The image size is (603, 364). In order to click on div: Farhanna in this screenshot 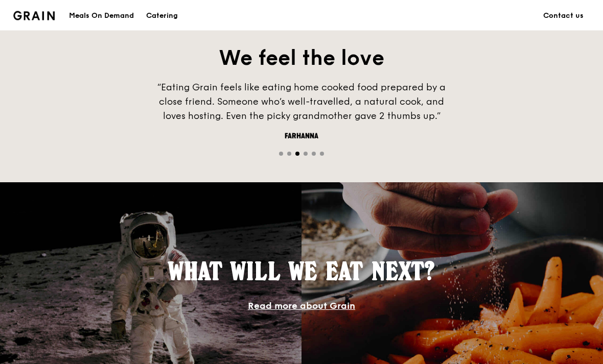, I will do `click(301, 137)`.